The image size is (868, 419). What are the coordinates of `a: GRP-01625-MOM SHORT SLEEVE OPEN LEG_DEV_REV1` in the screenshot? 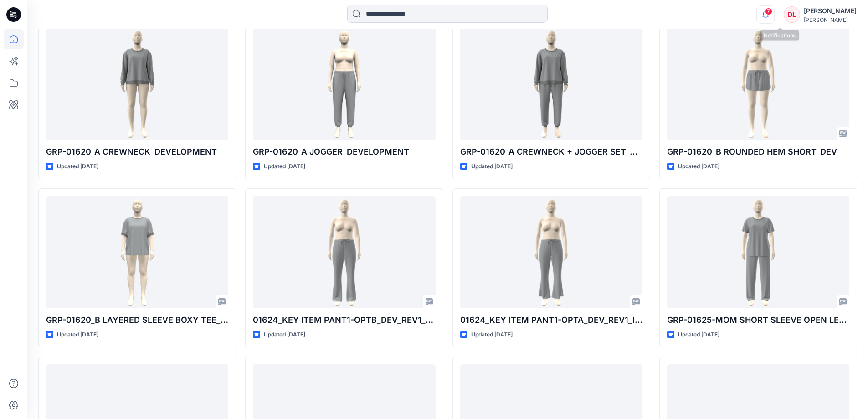 It's located at (758, 252).